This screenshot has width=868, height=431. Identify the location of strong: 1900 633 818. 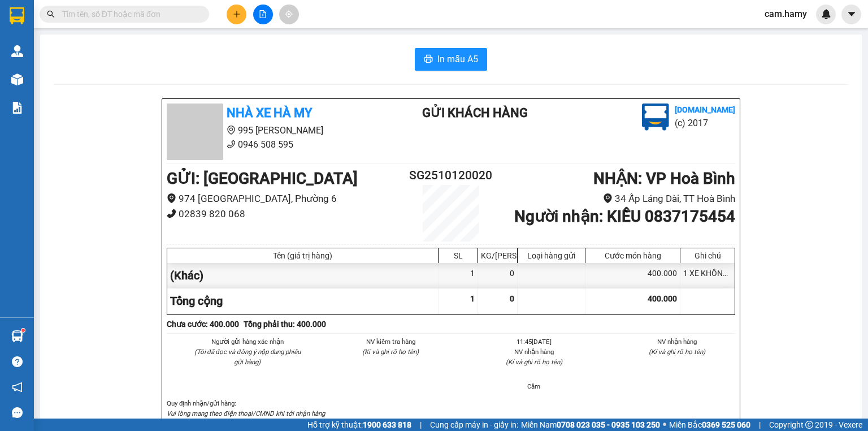
(387, 425).